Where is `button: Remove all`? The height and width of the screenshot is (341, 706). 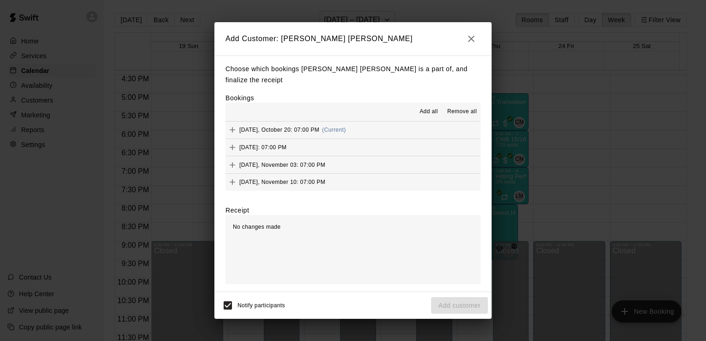 button: Remove all is located at coordinates (462, 112).